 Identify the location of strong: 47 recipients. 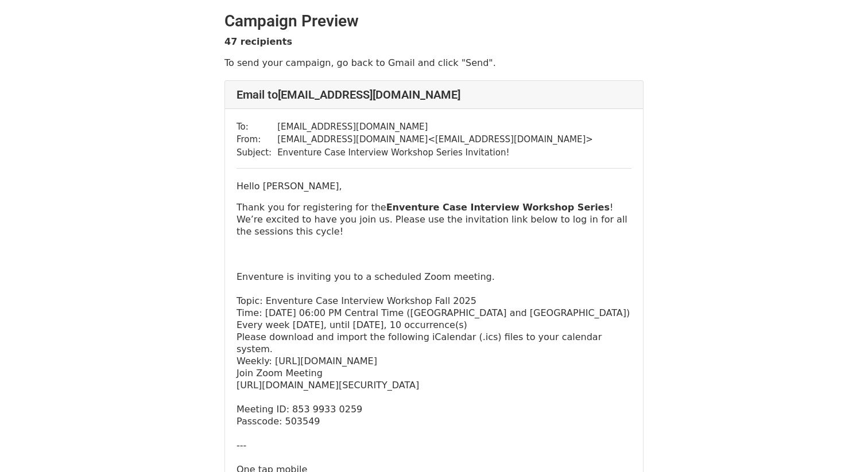
(258, 42).